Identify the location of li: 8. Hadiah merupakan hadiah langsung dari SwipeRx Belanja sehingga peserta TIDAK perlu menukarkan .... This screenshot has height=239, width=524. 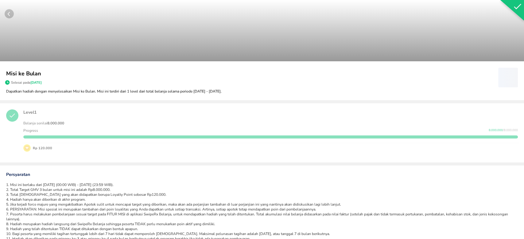
(262, 224).